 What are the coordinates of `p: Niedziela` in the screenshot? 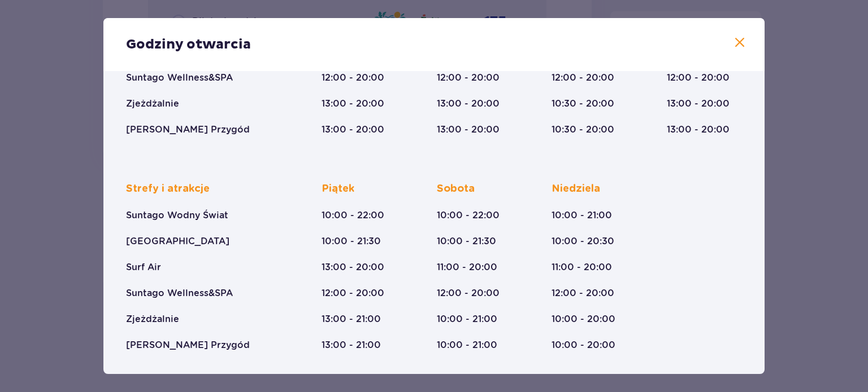 It's located at (576, 189).